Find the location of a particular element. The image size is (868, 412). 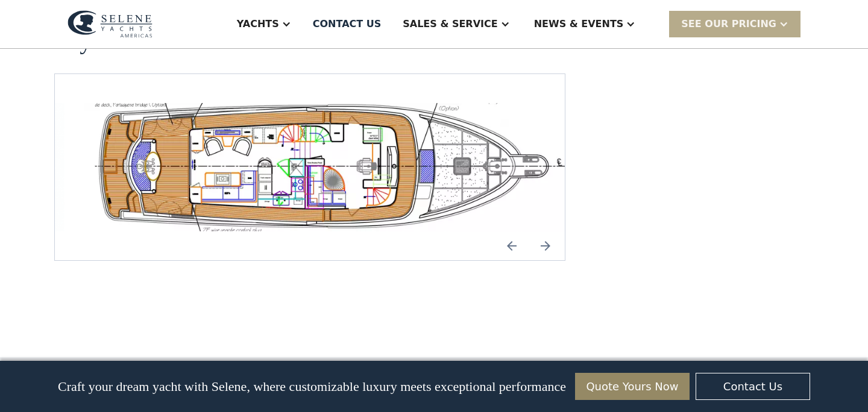

div: Sales & Service is located at coordinates (449, 24).